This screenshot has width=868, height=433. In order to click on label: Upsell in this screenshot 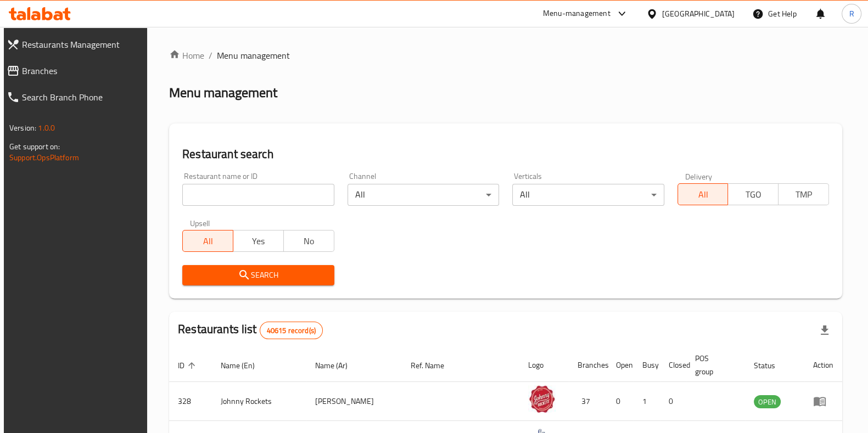, I will do `click(200, 223)`.